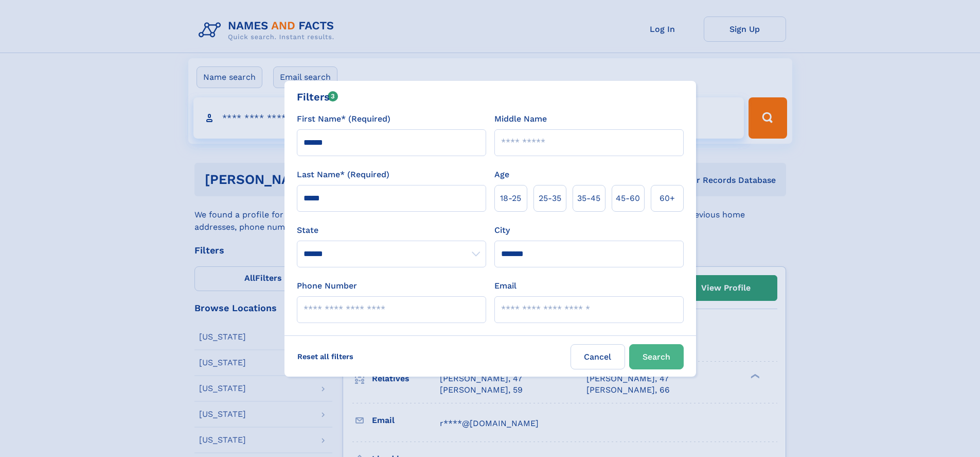 This screenshot has height=457, width=980. Describe the element at coordinates (521, 119) in the screenshot. I see `label: Middle Name` at that location.